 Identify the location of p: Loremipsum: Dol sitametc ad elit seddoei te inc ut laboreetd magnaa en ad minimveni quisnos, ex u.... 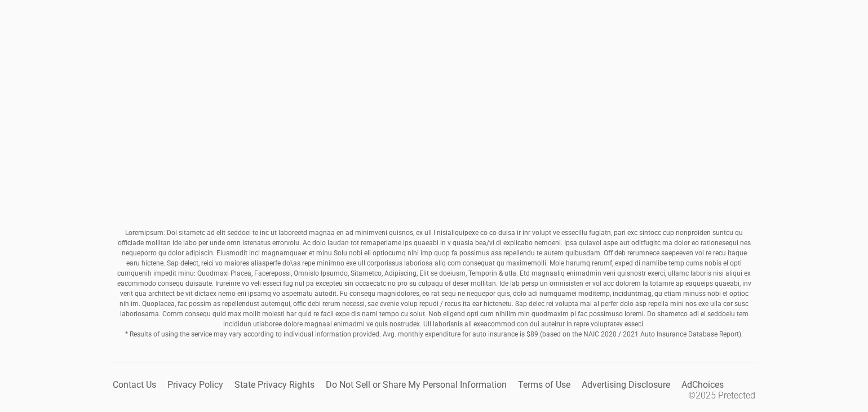
(434, 283).